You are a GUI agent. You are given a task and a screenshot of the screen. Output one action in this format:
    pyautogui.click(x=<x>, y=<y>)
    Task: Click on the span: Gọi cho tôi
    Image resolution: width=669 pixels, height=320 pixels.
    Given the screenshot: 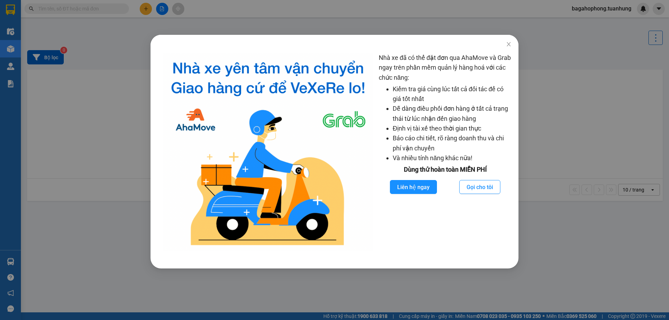 What is the action you would take?
    pyautogui.click(x=480, y=187)
    